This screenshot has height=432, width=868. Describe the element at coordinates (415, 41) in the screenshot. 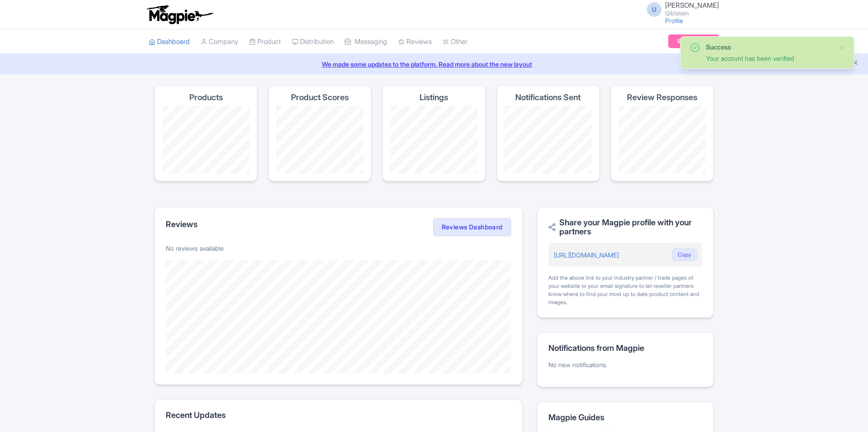

I see `a: Reviews` at that location.